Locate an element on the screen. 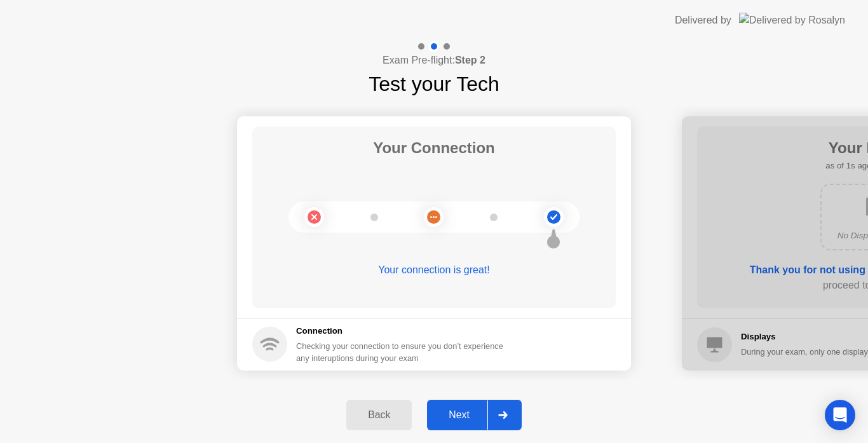  div: Checking your connection to ensure you don’t experience any interuptions during your exam is located at coordinates (404, 352).